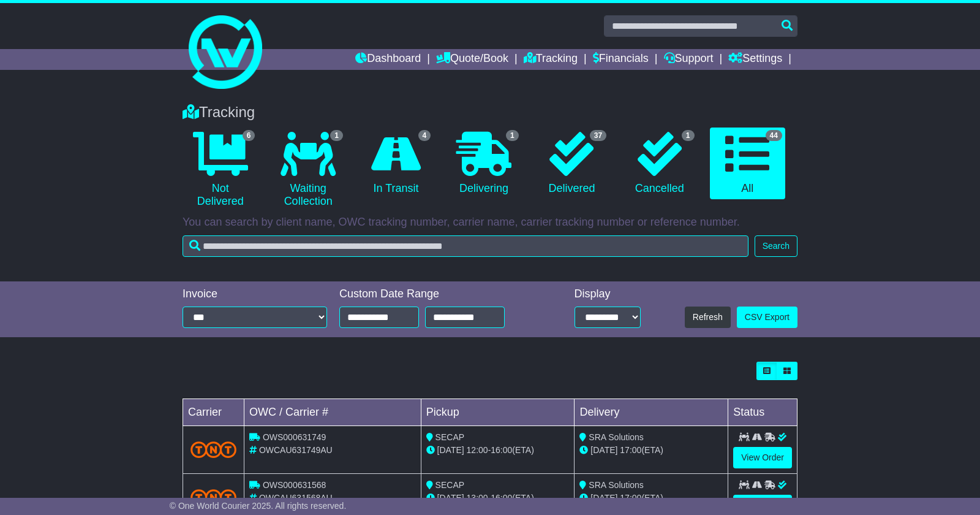 The height and width of the screenshot is (515, 980). What do you see at coordinates (689, 59) in the screenshot?
I see `a: Support` at bounding box center [689, 59].